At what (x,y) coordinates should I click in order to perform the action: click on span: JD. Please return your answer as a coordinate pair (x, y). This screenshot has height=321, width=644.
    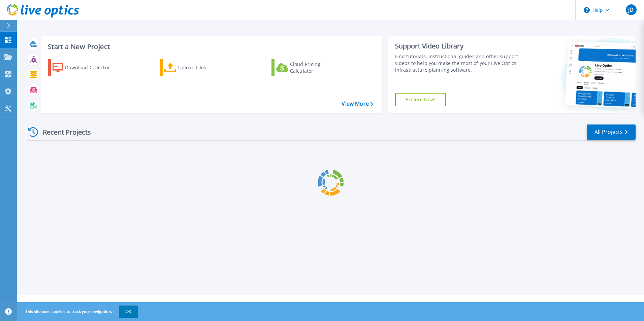
    Looking at the image, I should click on (631, 10).